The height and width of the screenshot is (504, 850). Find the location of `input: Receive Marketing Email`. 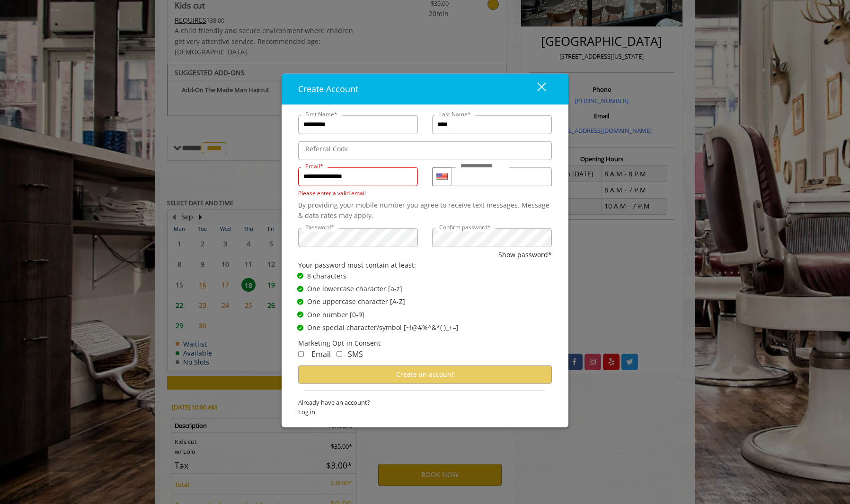

input: Receive Marketing Email is located at coordinates (301, 354).